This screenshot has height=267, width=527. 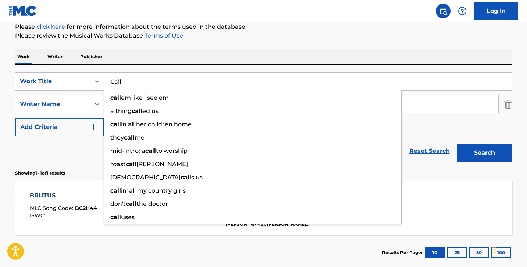 What do you see at coordinates (53, 81) in the screenshot?
I see `div: Work Title` at bounding box center [53, 81].